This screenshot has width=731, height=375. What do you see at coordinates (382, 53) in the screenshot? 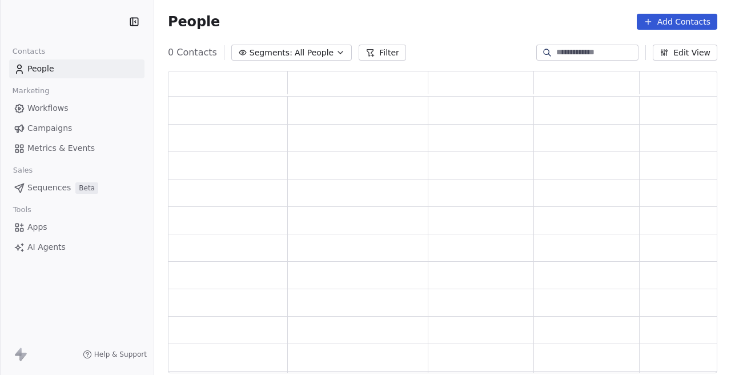
I see `button: Filter` at bounding box center [382, 53].